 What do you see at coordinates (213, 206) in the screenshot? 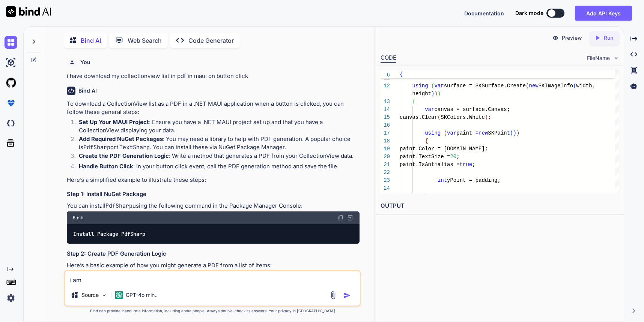
I see `p: You can install using the following command in the Package Manager Console:` at bounding box center [213, 206].